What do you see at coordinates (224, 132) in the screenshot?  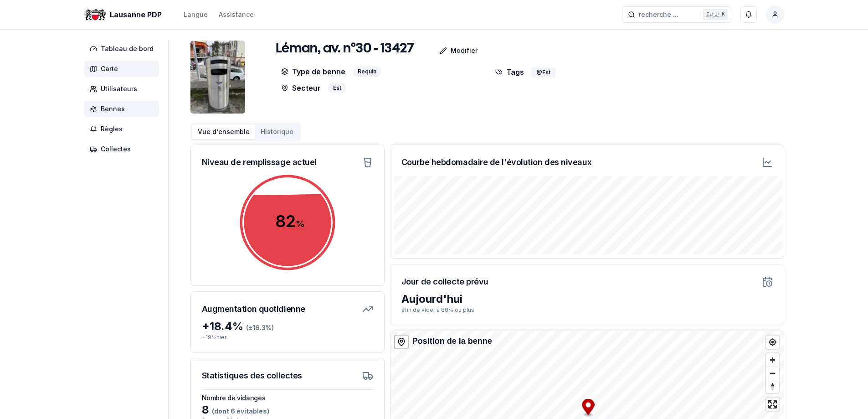 I see `button: Vue d'ensemble` at bounding box center [224, 132].